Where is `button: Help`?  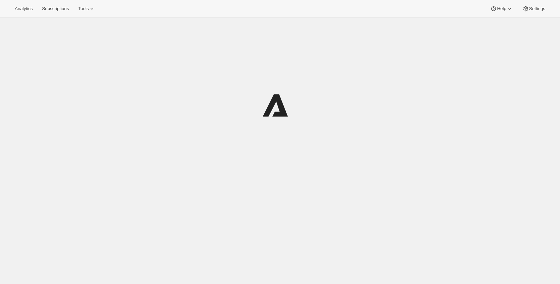
button: Help is located at coordinates (502, 9).